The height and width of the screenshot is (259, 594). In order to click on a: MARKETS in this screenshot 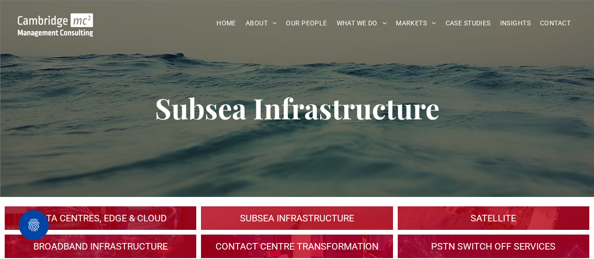, I will do `click(415, 23)`.